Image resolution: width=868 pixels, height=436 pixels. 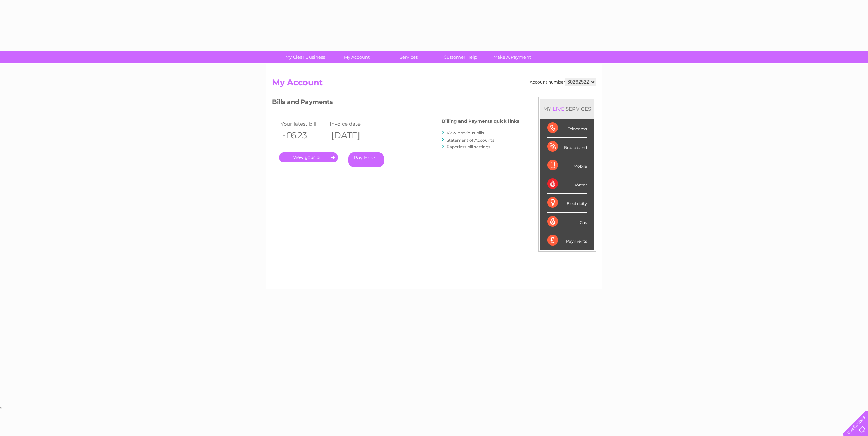 I want to click on div: Water, so click(x=567, y=184).